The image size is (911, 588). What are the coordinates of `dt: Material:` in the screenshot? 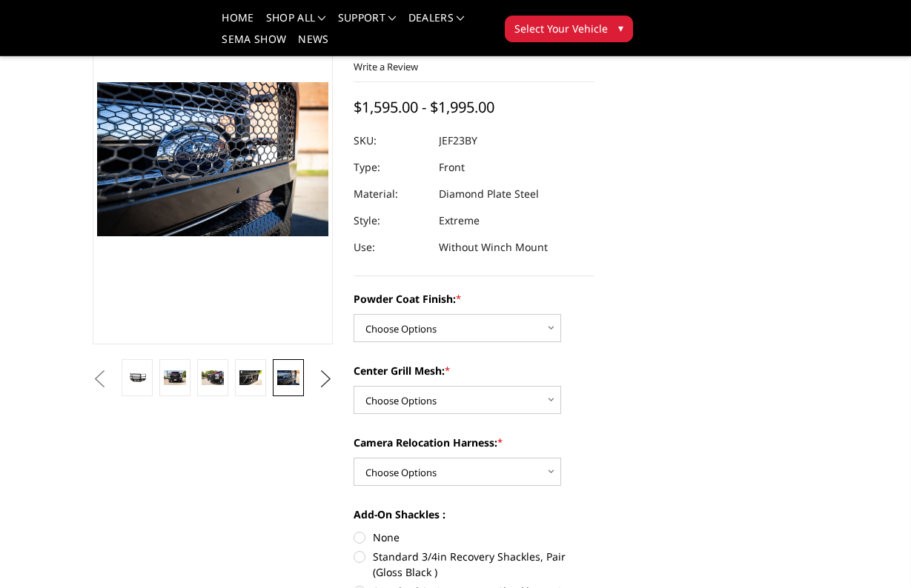 It's located at (391, 194).